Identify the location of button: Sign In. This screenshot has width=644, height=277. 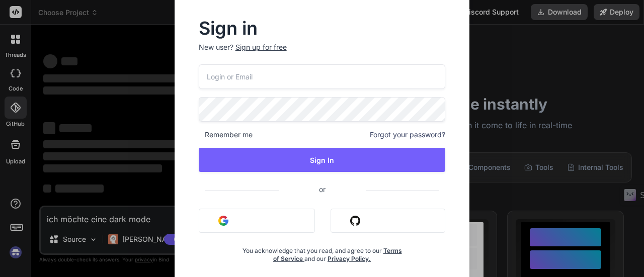
(322, 160).